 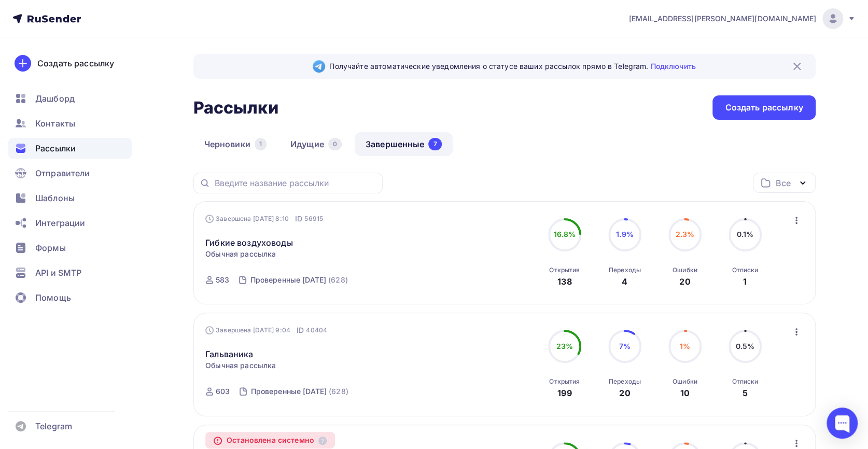 I want to click on span: 0.1%, so click(x=745, y=234).